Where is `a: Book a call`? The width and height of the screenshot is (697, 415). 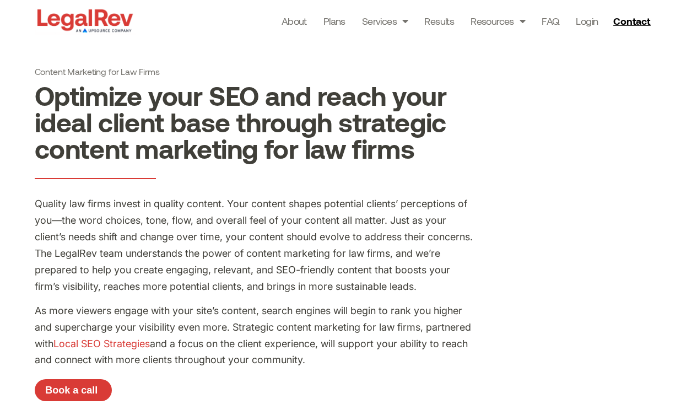
a: Book a call is located at coordinates (73, 390).